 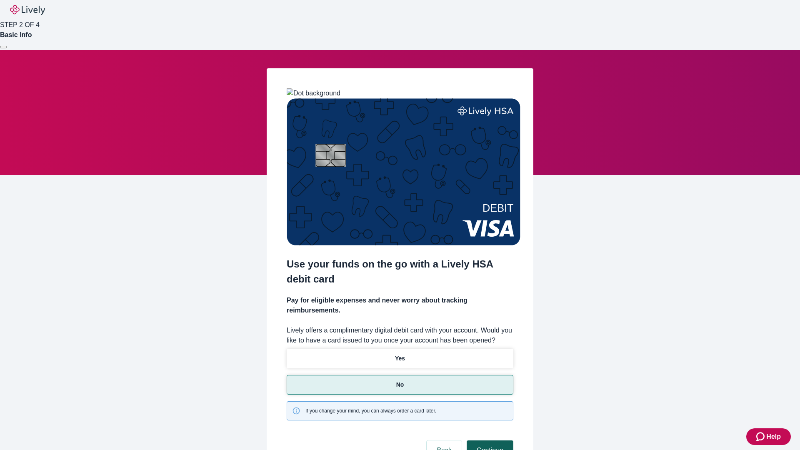 I want to click on h4: Pay for eligible expenses and never worry about tracking reimbursements., so click(x=400, y=305).